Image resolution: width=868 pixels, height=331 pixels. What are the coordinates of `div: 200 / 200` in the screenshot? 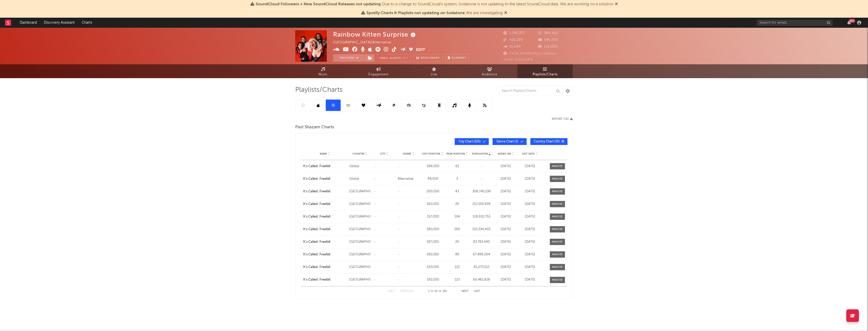 It's located at (433, 192).